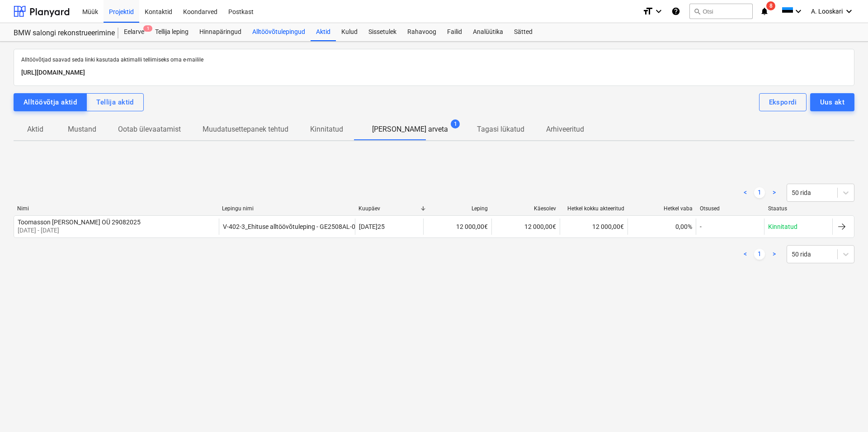  Describe the element at coordinates (115, 102) in the screenshot. I see `button: Tellija aktid` at that location.